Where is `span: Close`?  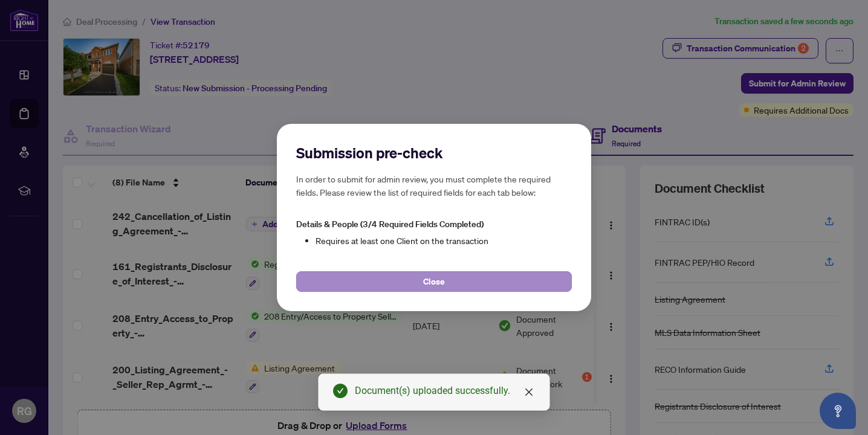
span: Close is located at coordinates (434, 281).